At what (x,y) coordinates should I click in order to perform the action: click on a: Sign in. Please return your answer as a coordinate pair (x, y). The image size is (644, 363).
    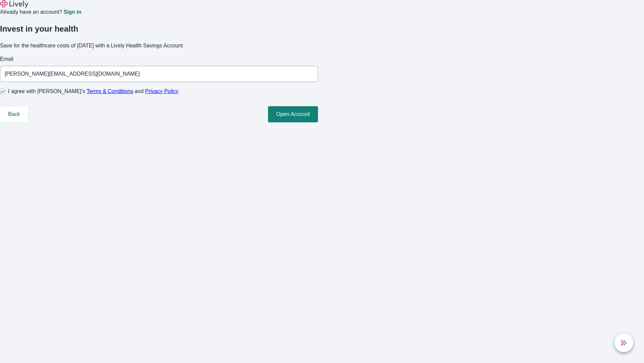
    Looking at the image, I should click on (72, 12).